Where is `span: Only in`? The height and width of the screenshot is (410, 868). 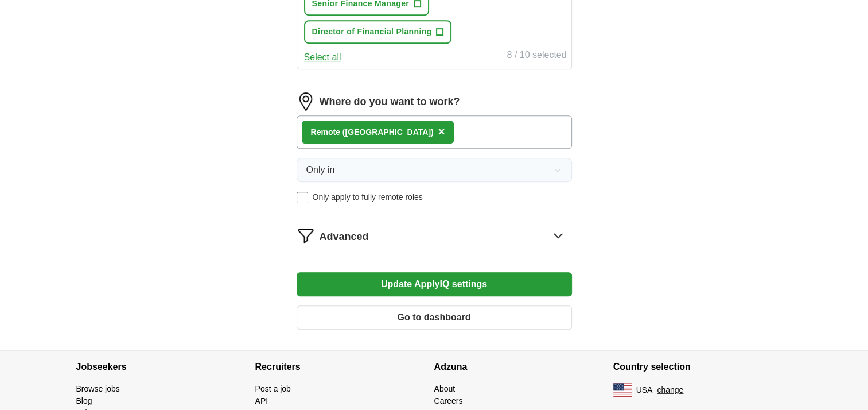
span: Only in is located at coordinates (321, 170).